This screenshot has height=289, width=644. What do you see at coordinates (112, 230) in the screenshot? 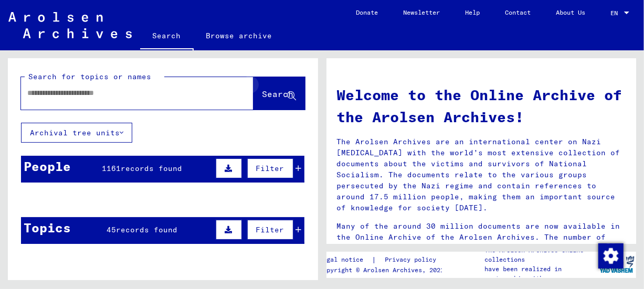
I see `span: 45` at bounding box center [112, 230].